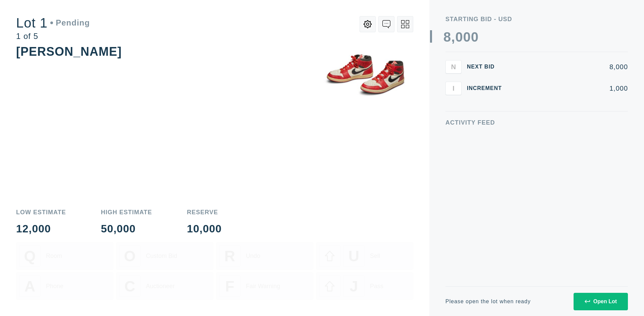 The width and height of the screenshot is (644, 316). I want to click on button: N, so click(453, 67).